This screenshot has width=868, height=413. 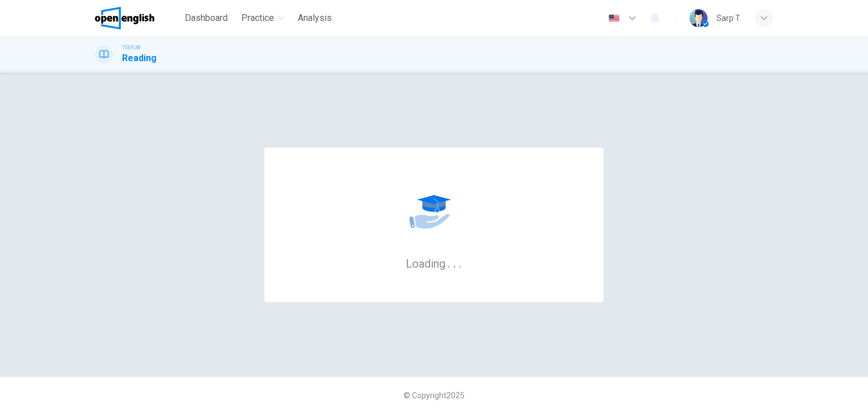 I want to click on h1: Reading, so click(x=139, y=58).